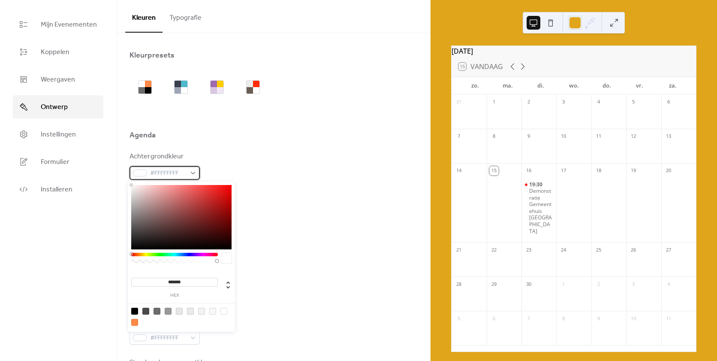 The height and width of the screenshot is (361, 717). What do you see at coordinates (58, 135) in the screenshot?
I see `span: Instellingen` at bounding box center [58, 135].